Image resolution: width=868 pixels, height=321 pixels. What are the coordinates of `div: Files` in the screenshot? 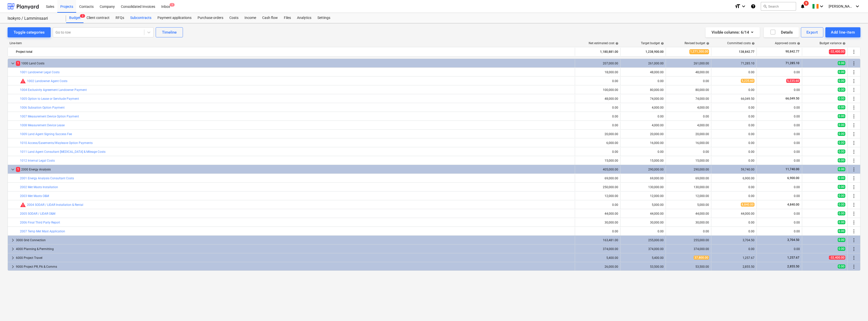 It's located at (288, 18).